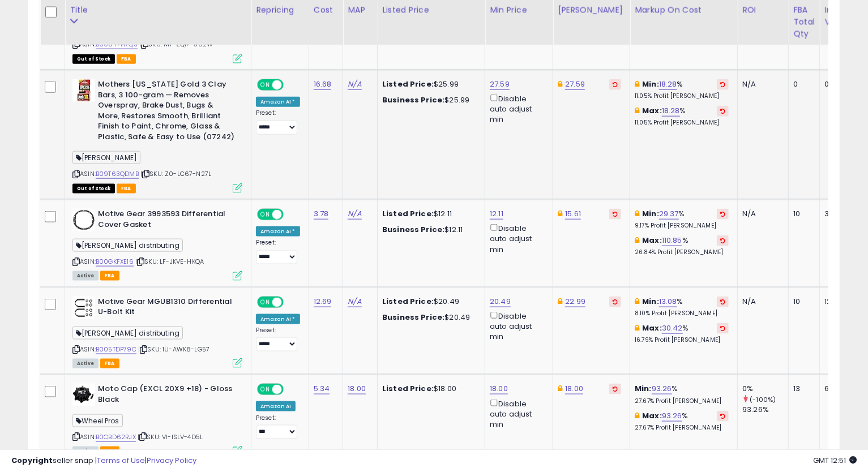 This screenshot has width=868, height=472. Describe the element at coordinates (669, 214) in the screenshot. I see `a: 29.37` at that location.